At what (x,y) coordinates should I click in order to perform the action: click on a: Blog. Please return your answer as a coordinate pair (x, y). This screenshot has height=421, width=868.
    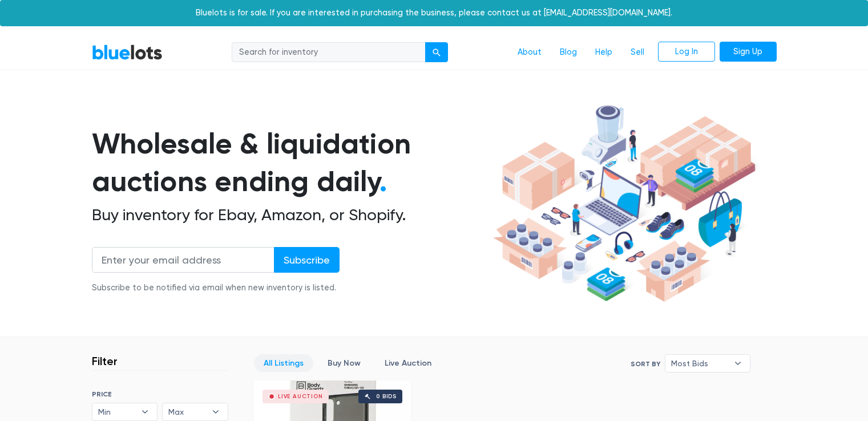
    Looking at the image, I should click on (569, 53).